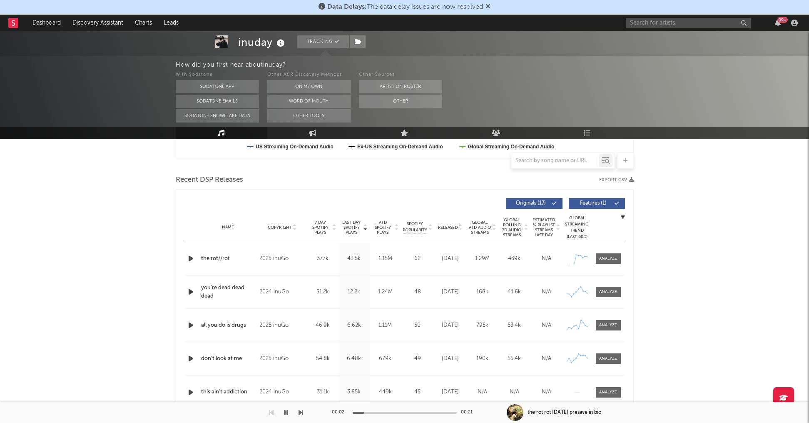 The image size is (809, 423). I want to click on text: Ex-US Streaming On-Demand Audio, so click(400, 147).